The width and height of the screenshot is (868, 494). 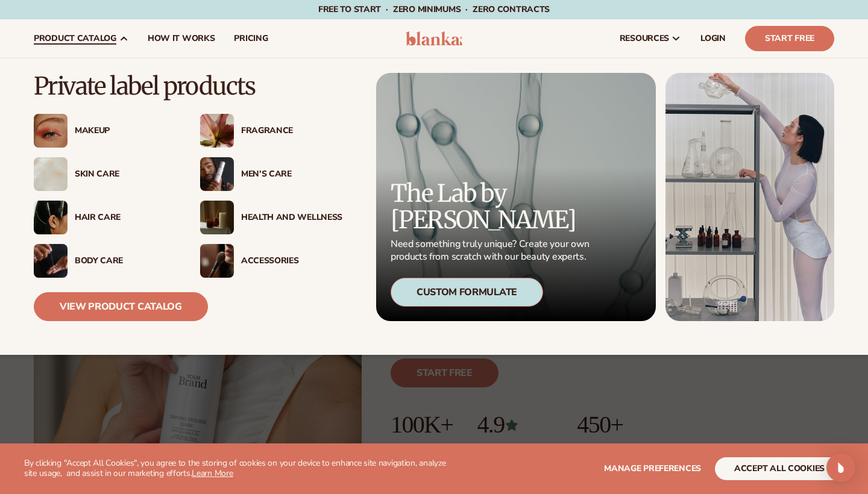 What do you see at coordinates (645, 39) in the screenshot?
I see `span: resources` at bounding box center [645, 39].